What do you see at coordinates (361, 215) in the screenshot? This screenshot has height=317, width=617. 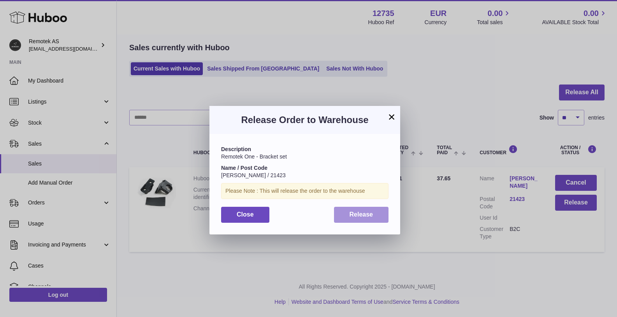 I see `button: Release` at bounding box center [361, 215].